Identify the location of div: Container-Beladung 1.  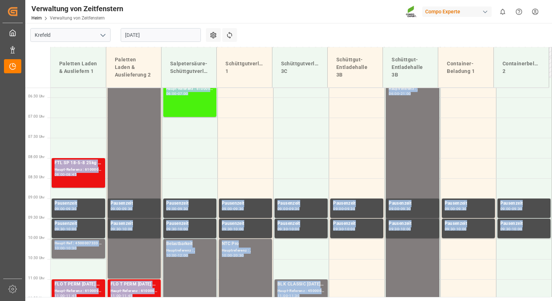
(466, 68).